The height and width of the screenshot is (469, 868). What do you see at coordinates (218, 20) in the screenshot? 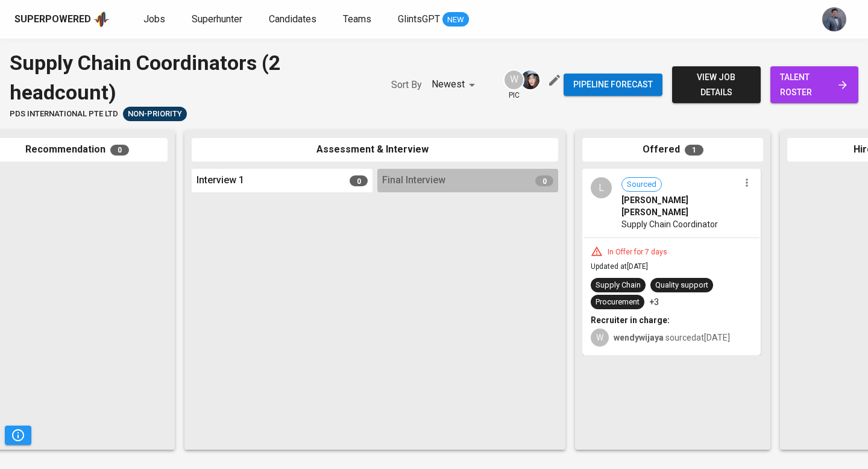
I see `a: Superhunter` at bounding box center [218, 20].